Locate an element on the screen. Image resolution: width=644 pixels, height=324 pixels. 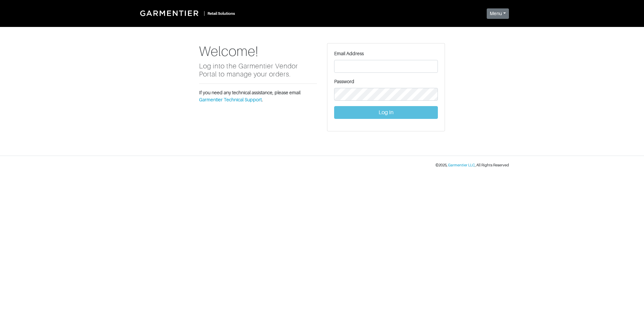
small: Retail Solutions is located at coordinates (221, 14).